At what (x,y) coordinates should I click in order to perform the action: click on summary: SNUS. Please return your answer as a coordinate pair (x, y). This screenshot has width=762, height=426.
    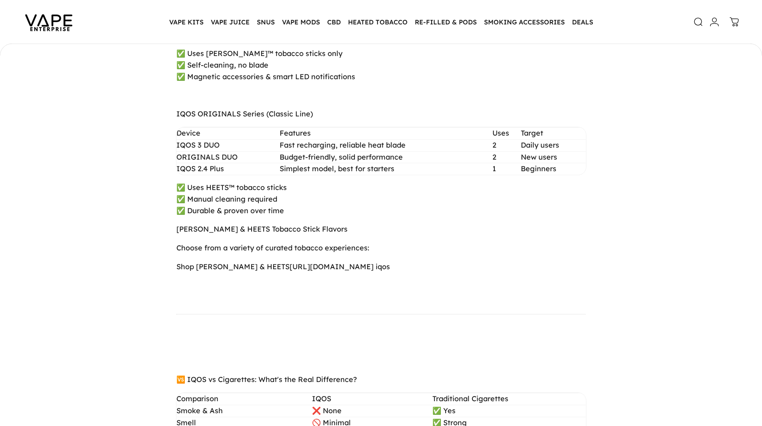
    Looking at the image, I should click on (266, 22).